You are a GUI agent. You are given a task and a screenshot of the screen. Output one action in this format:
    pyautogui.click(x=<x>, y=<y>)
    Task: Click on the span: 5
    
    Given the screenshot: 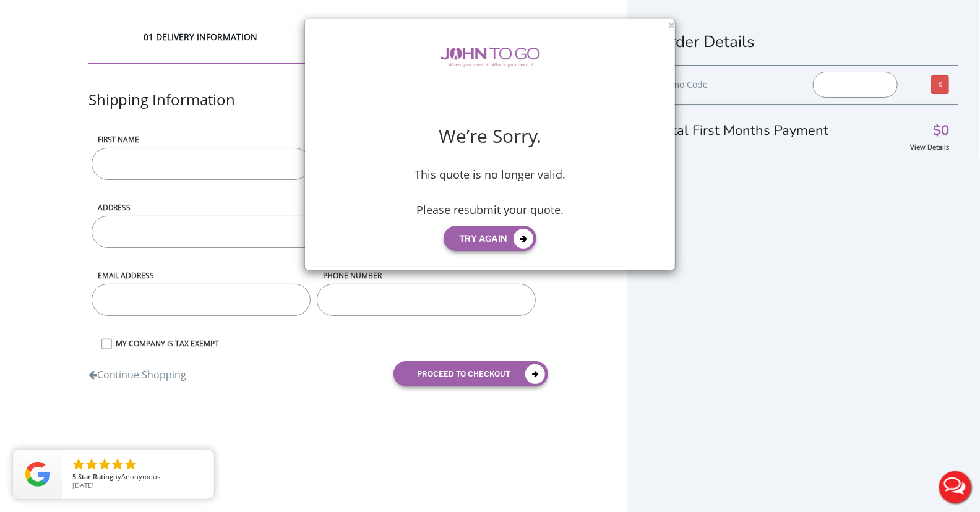 What is the action you would take?
    pyautogui.click(x=74, y=476)
    